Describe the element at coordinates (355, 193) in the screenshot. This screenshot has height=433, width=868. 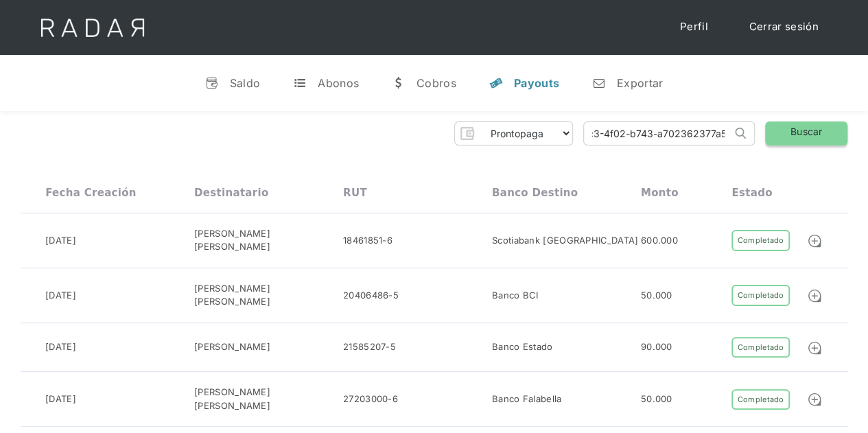
I see `div: RUT` at that location.